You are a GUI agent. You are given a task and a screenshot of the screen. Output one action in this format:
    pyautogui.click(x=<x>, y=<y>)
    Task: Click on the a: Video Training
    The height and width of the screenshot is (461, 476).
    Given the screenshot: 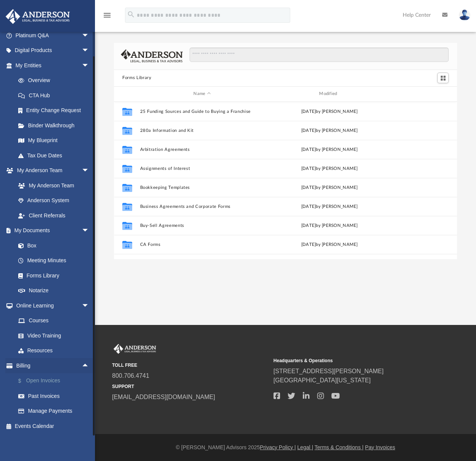 What is the action you would take?
    pyautogui.click(x=52, y=335)
    